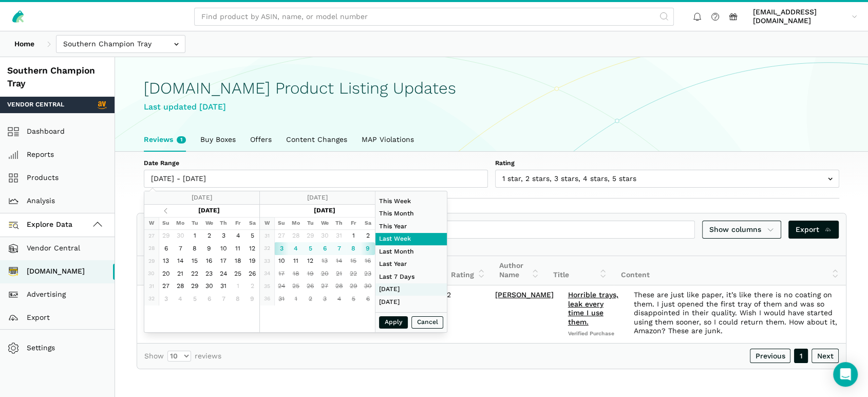 The width and height of the screenshot is (868, 397). What do you see at coordinates (195, 261) in the screenshot?
I see `td: 15` at bounding box center [195, 261].